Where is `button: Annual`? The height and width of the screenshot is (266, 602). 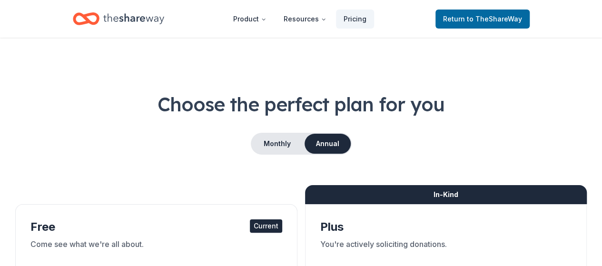 button: Annual is located at coordinates (328, 144).